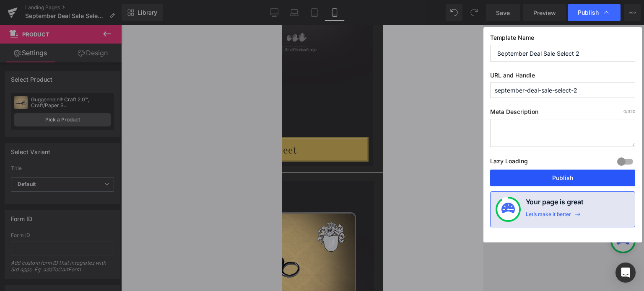 The image size is (644, 291). Describe the element at coordinates (563, 113) in the screenshot. I see `label: Meta Description` at that location.